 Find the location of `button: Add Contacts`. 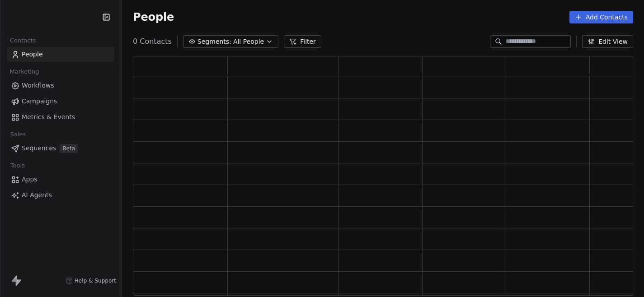

button: Add Contacts is located at coordinates (601, 17).